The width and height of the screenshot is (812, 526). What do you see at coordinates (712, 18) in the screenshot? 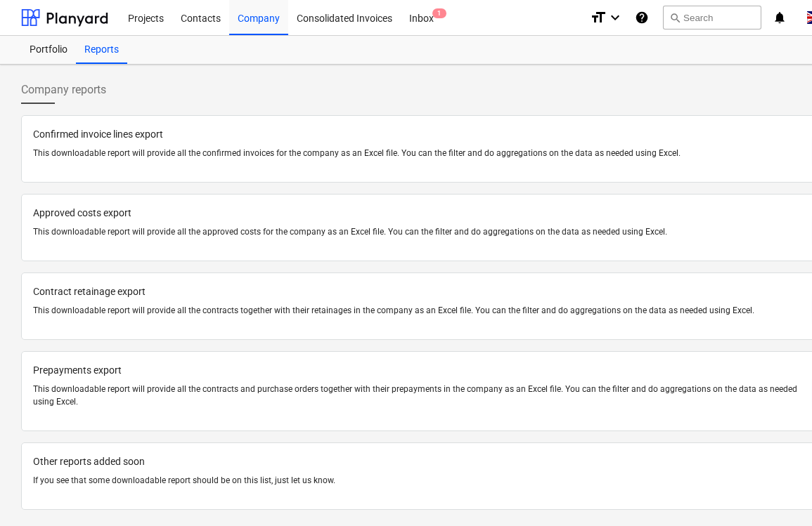
I see `button: Search` at bounding box center [712, 18].